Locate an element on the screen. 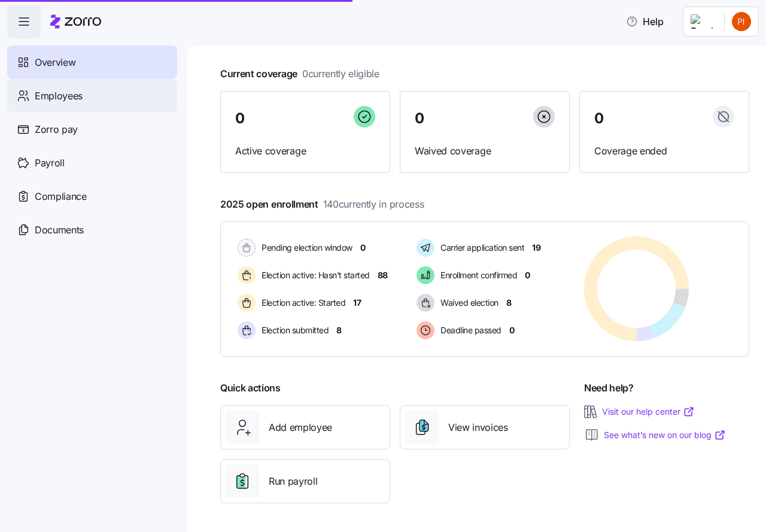 Image resolution: width=766 pixels, height=532 pixels. a: Documents is located at coordinates (92, 230).